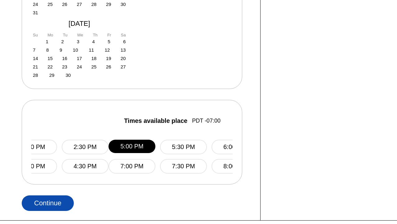 The width and height of the screenshot is (397, 224). I want to click on div: Choose Thursday, September 18th, 2025, so click(94, 58).